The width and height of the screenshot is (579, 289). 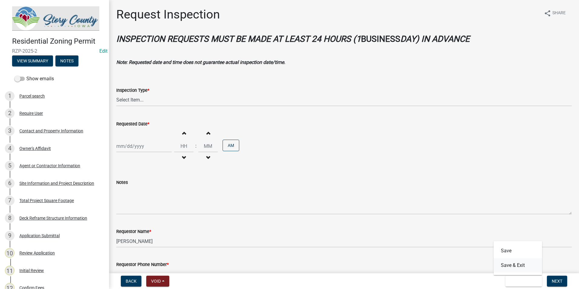 I want to click on wm-modal-confirm: Notes, so click(x=67, y=61).